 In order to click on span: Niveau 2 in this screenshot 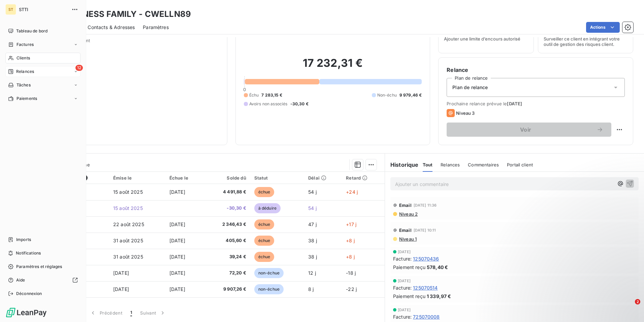, I will do `click(408, 214)`.